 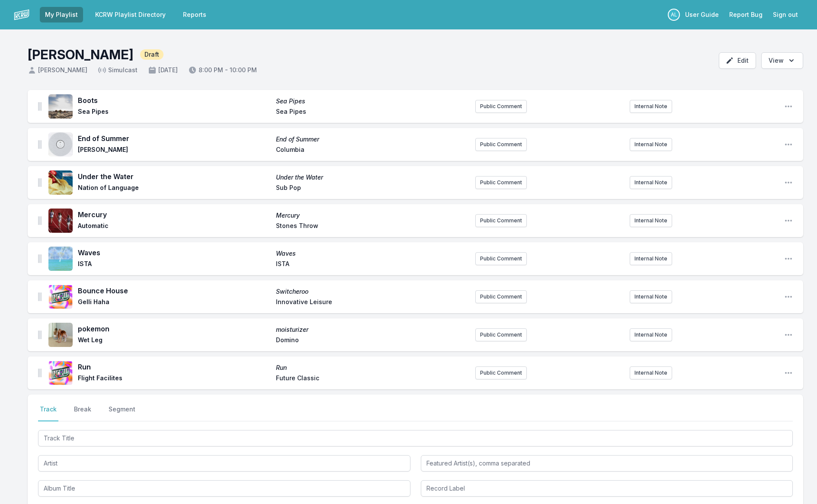 I want to click on input: Artist, so click(x=224, y=463).